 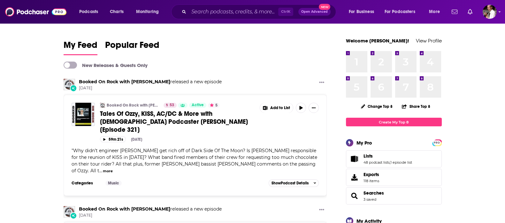 What do you see at coordinates (116, 12) in the screenshot?
I see `span: Charts` at bounding box center [116, 12].